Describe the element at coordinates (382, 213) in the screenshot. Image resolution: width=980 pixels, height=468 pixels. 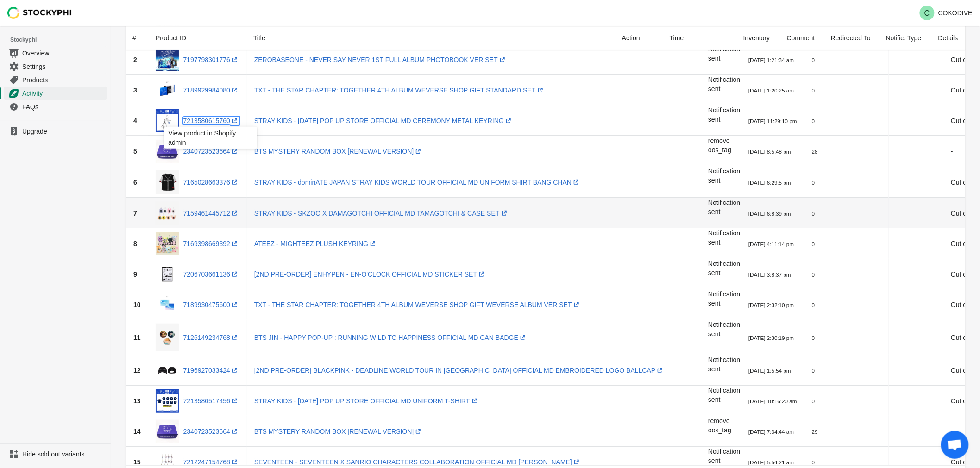
I see `a: STRAY KIDS - SKZOO X DAMAGOTCHI OFFICIAL MD TAMAGOTCHI & CASE SET(opens a new window)` at that location.